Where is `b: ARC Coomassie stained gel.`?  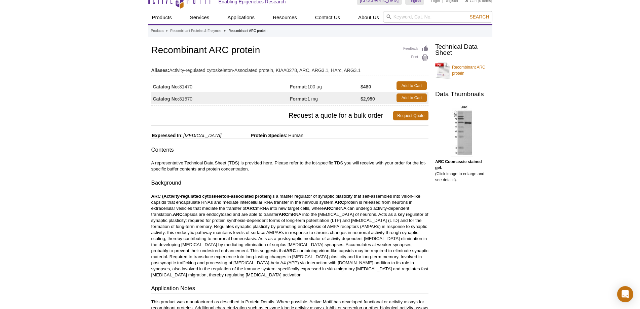 b: ARC Coomassie stained gel. is located at coordinates (459, 165).